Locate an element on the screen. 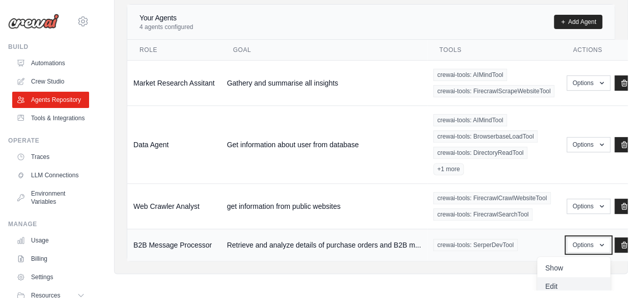 This screenshot has width=644, height=298. span: crewai-tools: DirectoryReadTool is located at coordinates (480, 153).